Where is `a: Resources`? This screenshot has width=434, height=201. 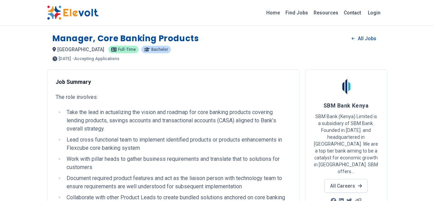
a: Resources is located at coordinates (326, 13).